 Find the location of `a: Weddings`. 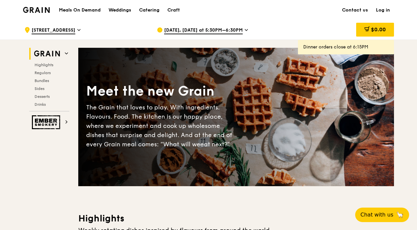

a: Weddings is located at coordinates (120, 10).